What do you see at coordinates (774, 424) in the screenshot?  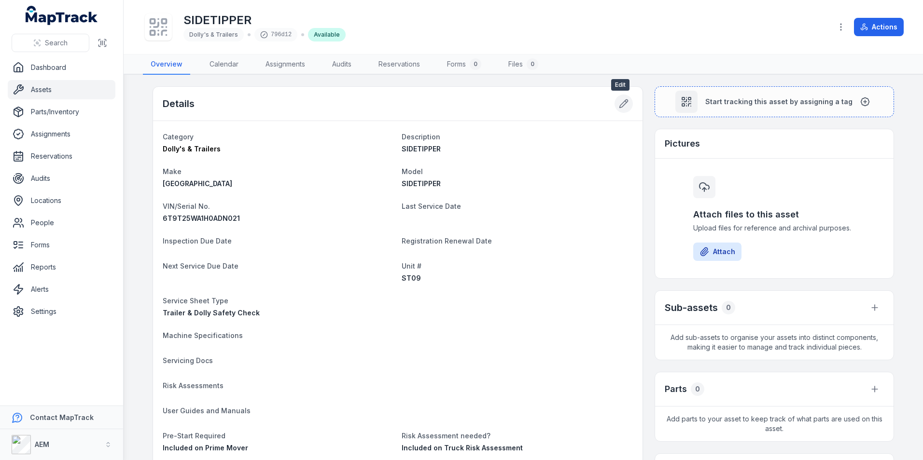 I see `span: Add parts to your asset to keep track of what parts are used on this asset.` at bounding box center [774, 424].